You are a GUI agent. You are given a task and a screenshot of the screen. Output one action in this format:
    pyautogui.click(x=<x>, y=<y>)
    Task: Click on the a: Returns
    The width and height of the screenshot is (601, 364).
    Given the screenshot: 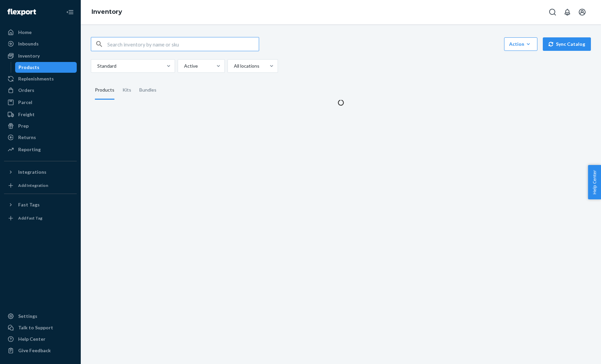 What is the action you would take?
    pyautogui.click(x=41, y=137)
    